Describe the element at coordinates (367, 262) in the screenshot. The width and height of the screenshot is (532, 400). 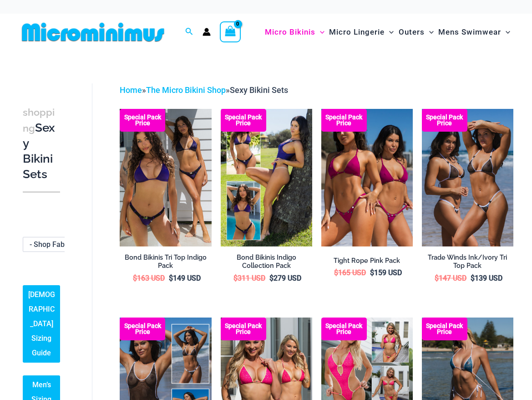
I see `a: Tight Rope Pink Pack` at that location.